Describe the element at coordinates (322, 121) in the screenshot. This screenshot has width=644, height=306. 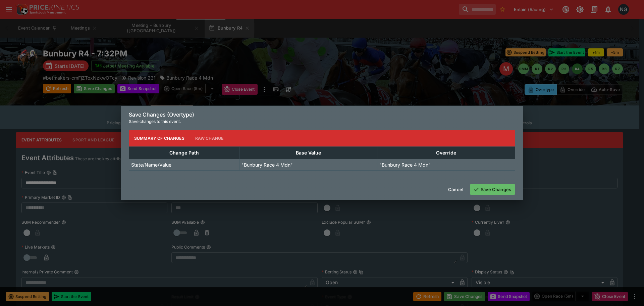
I see `p: Save changes to this event.` at that location.